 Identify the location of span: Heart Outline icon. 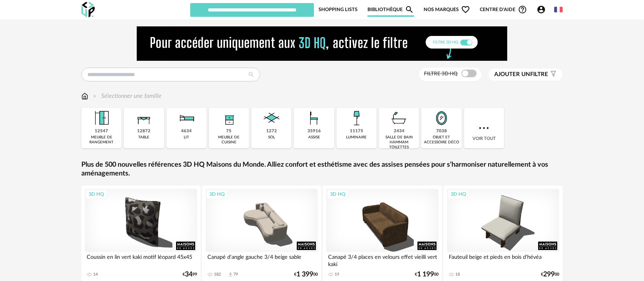
(465, 9).